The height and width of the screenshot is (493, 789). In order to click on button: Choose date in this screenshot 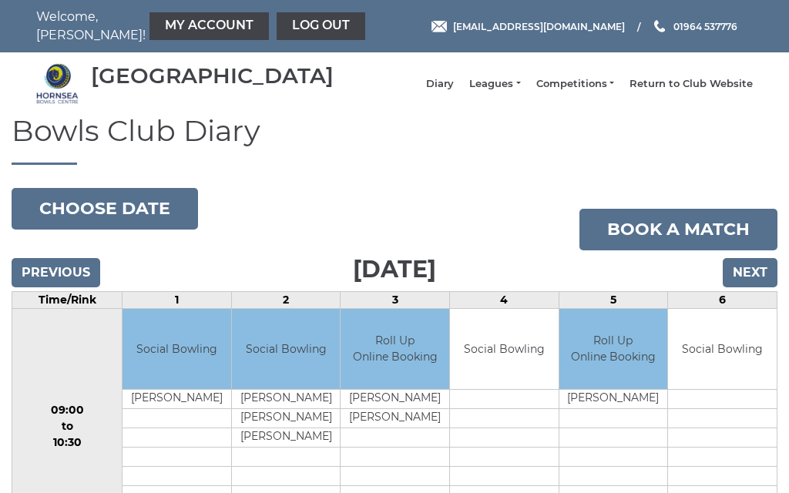, I will do `click(105, 209)`.